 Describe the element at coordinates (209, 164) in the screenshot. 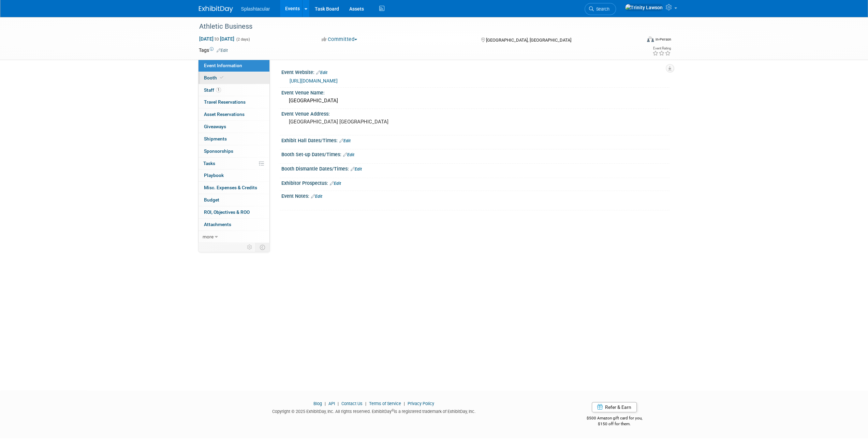

I see `span: Tasks` at that location.